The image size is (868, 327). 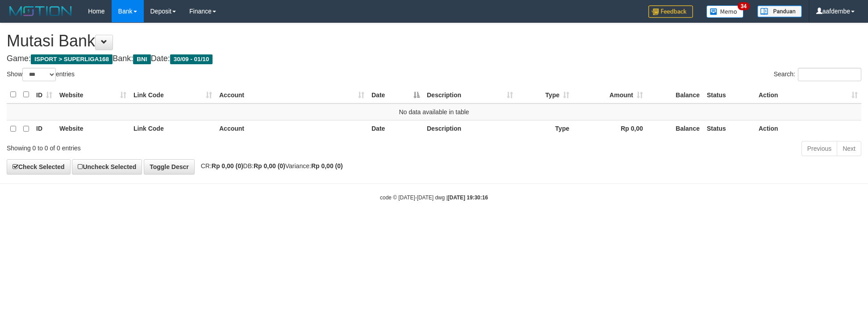 I want to click on th: Link Code: activate to sort column ascending, so click(x=173, y=95).